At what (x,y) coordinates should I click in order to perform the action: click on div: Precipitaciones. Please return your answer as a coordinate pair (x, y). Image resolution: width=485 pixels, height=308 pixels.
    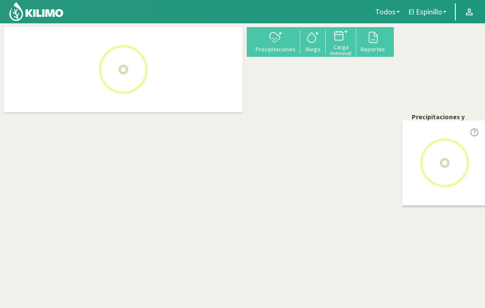
    Looking at the image, I should click on (275, 49).